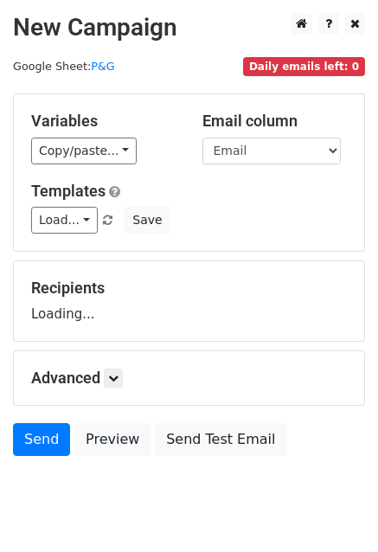  I want to click on span: Daily emails left: 0, so click(304, 67).